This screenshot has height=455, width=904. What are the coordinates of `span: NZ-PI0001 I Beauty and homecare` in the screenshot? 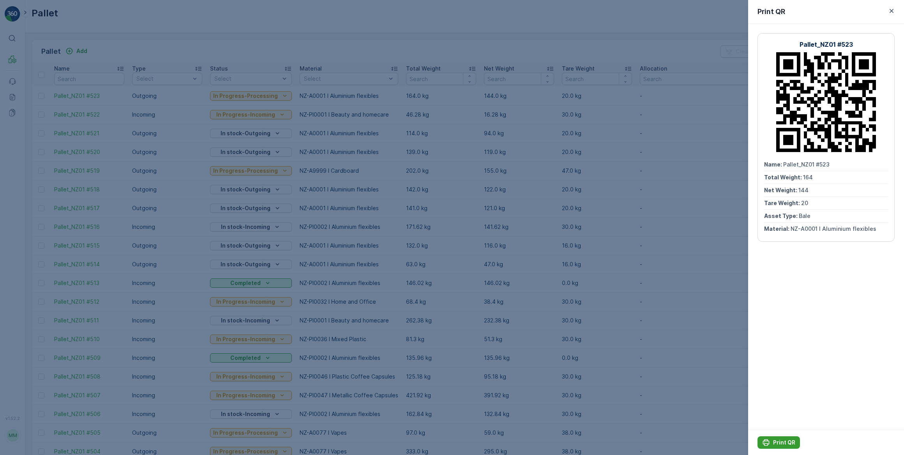 It's located at (79, 195).